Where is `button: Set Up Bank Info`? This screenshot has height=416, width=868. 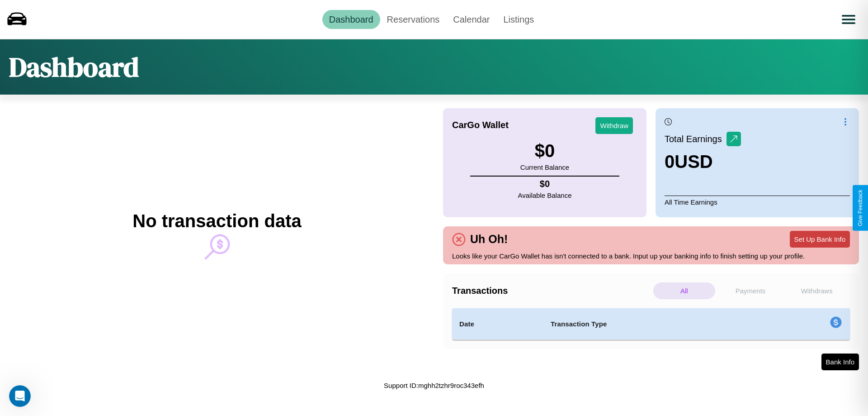
button: Set Up Bank Info is located at coordinates (819, 239).